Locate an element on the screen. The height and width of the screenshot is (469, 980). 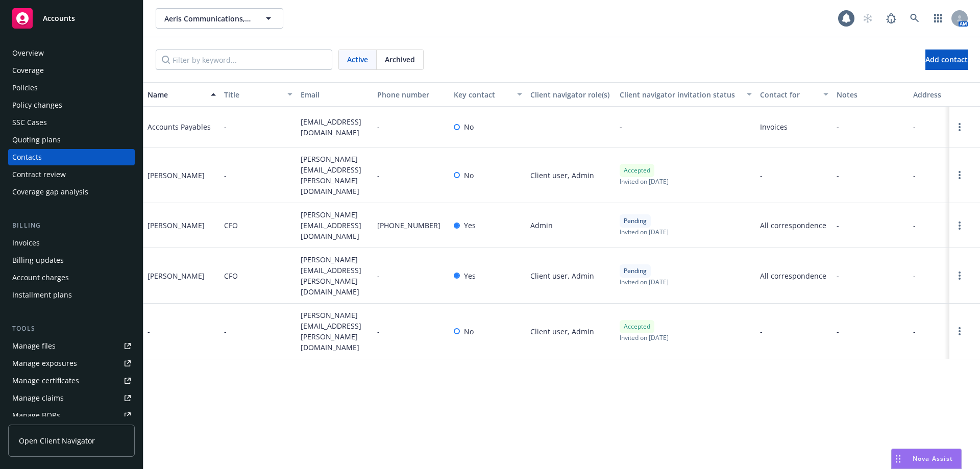
a: Report a Bug is located at coordinates (891, 18).